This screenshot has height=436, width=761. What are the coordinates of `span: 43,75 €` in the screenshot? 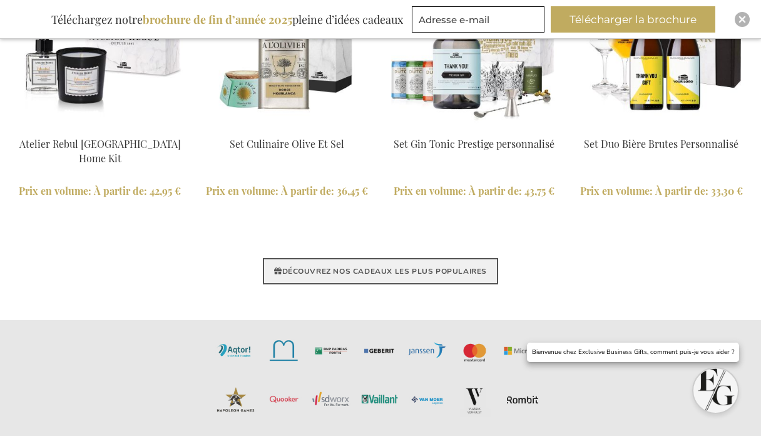 It's located at (540, 190).